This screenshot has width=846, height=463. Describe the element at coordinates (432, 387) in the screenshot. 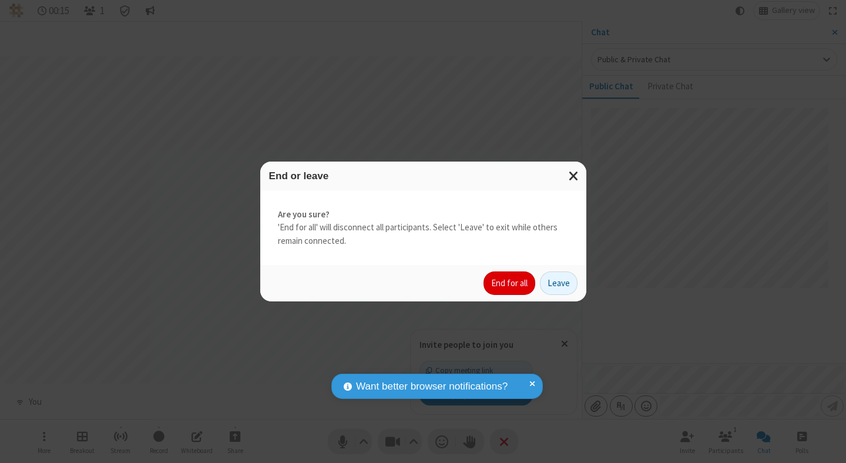

I see `span: Want better browser notifications?` at that location.